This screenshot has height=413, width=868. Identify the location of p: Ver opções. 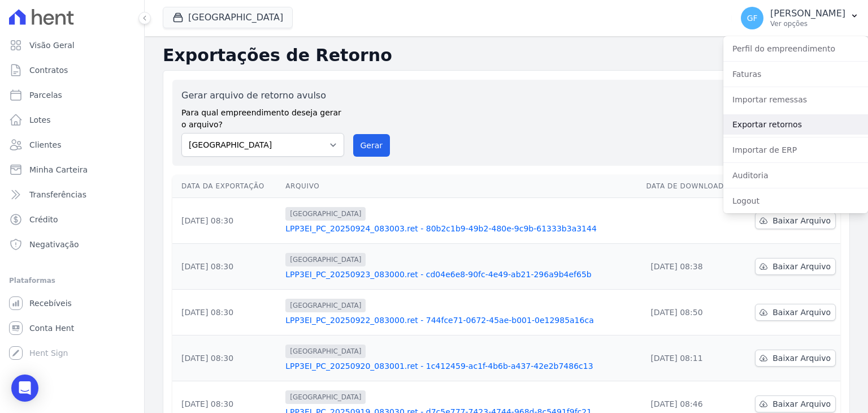
(807, 24).